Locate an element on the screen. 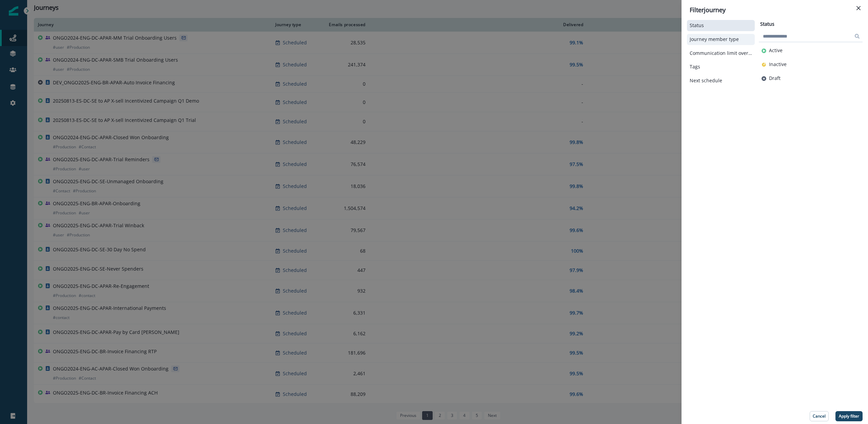 Image resolution: width=868 pixels, height=424 pixels. button: Communication limit overrides is located at coordinates (721, 53).